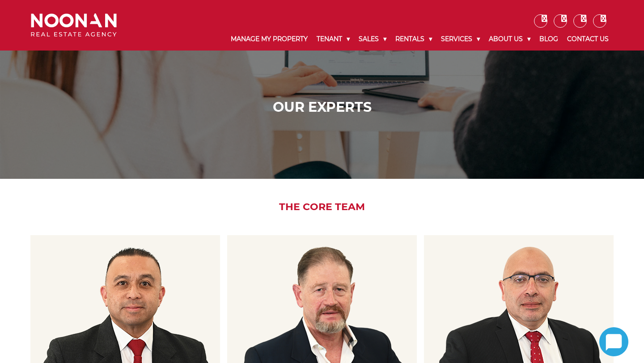 The image size is (644, 363). What do you see at coordinates (74, 25) in the screenshot?
I see `img: Noonan Real Estate Agency` at bounding box center [74, 25].